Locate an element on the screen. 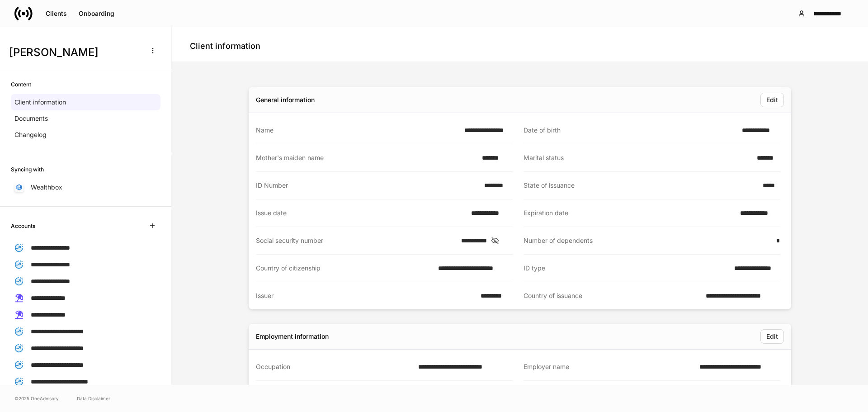 The width and height of the screenshot is (868, 412). div: Country of issuance is located at coordinates (612, 296).